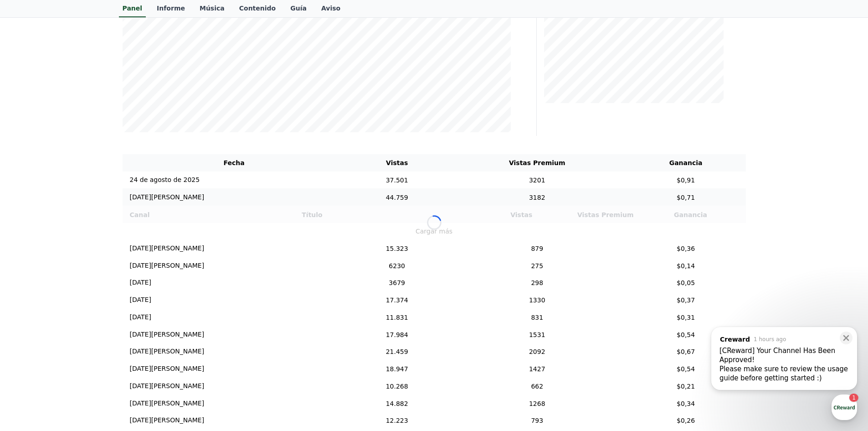 The width and height of the screenshot is (868, 431). What do you see at coordinates (89, 300) in the screenshot?
I see `a: 1Messages` at bounding box center [89, 300].